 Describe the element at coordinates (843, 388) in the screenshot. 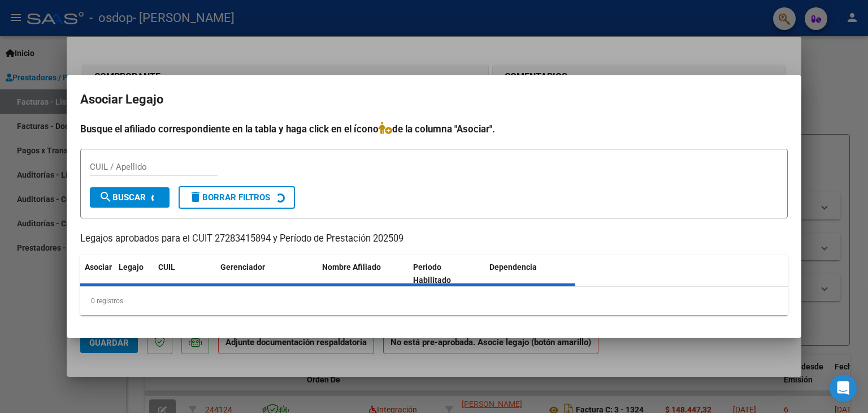

I see `div: Open Intercom Messenger` at that location.